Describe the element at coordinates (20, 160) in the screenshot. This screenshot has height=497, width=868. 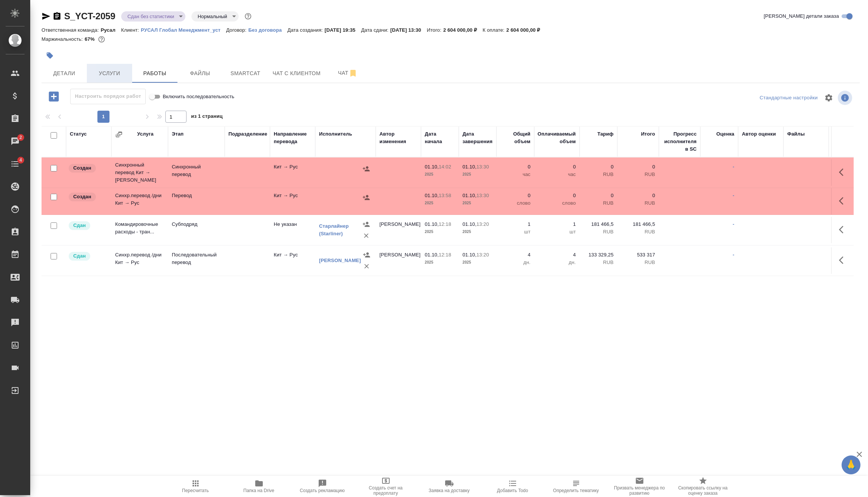
I see `span: 4` at that location.